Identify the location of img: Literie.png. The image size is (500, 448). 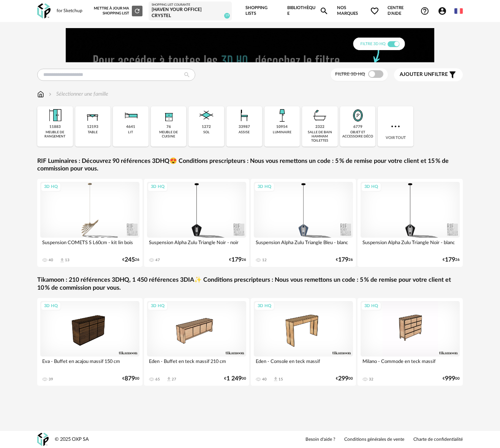
(131, 115).